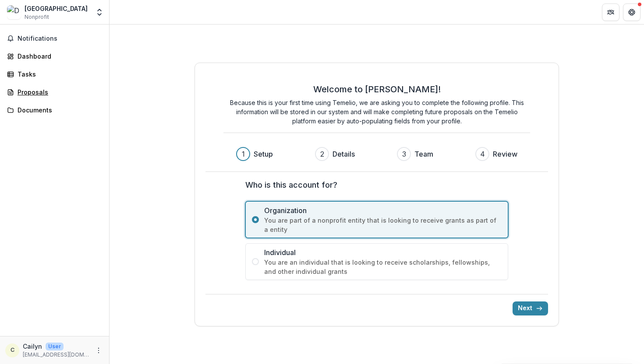 Image resolution: width=644 pixels, height=364 pixels. What do you see at coordinates (377, 154) in the screenshot?
I see `div: Progress` at bounding box center [377, 154].